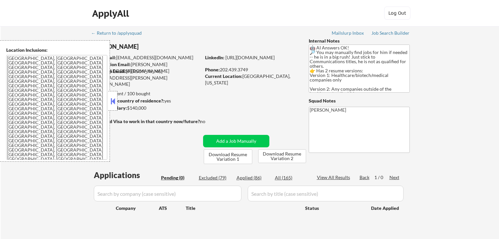 Image resolution: width=499 pixels, height=239 pixels. What do you see at coordinates (168, 194) in the screenshot?
I see `input: Search by company (case sensitive)` at bounding box center [168, 194].